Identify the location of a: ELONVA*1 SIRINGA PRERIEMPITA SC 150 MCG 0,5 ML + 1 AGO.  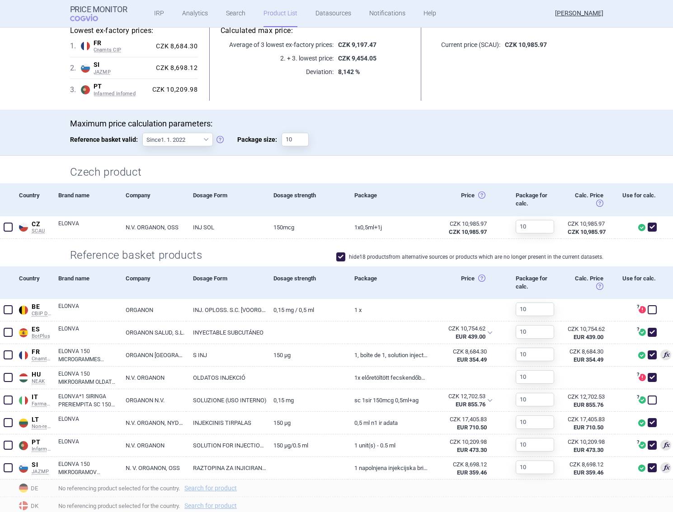
(89, 401).